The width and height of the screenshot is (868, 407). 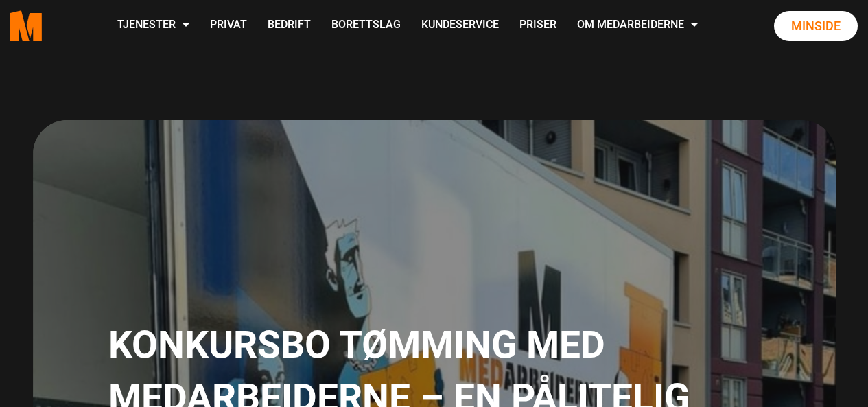 What do you see at coordinates (638, 25) in the screenshot?
I see `a: Om Medarbeiderne` at bounding box center [638, 25].